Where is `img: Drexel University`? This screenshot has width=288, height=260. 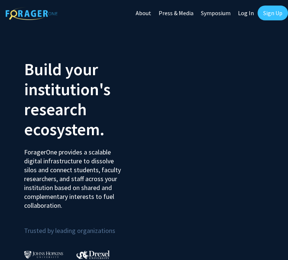 img: Drexel University is located at coordinates (93, 255).